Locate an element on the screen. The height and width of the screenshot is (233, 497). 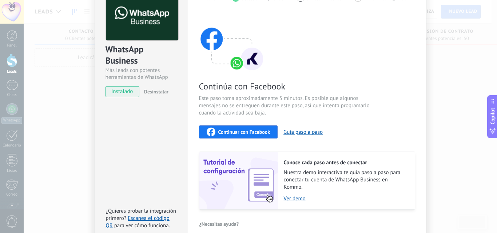
span: Este paso toma aproximadamente 5 minutos. Es posible que algunos mensajes no se entreguen durante... is located at coordinates (285, 106).